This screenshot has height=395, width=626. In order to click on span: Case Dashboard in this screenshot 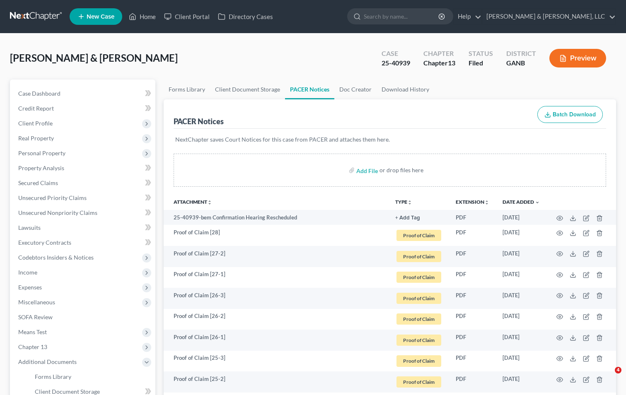, I will do `click(39, 93)`.